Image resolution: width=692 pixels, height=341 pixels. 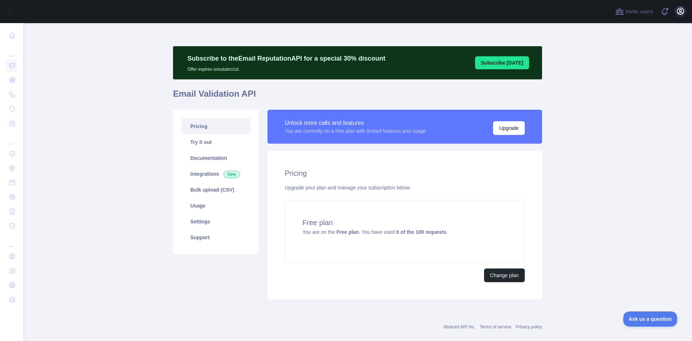 I want to click on a: Integrations New, so click(x=216, y=174).